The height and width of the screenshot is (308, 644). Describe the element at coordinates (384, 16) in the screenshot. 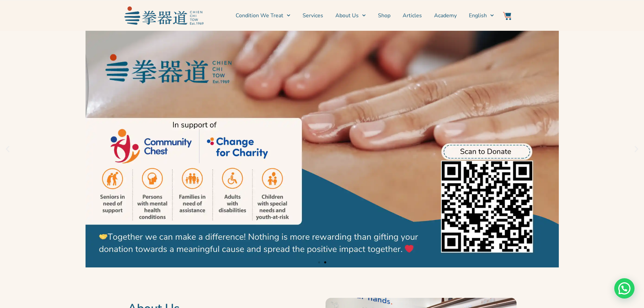

I see `a: Shop` at that location.